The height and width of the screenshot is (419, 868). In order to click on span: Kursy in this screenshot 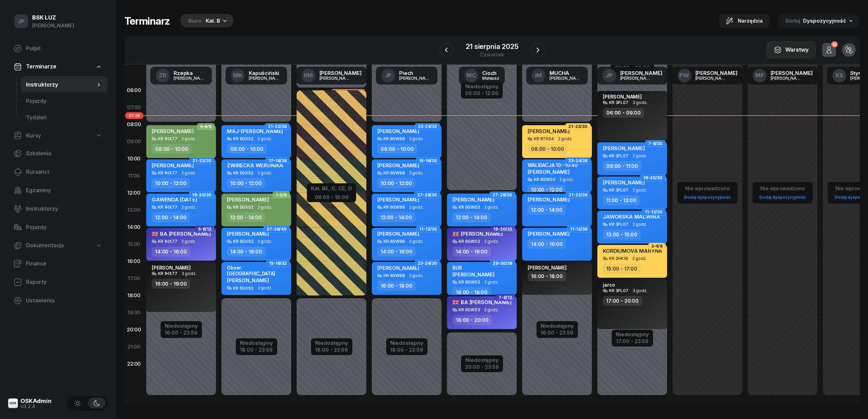, I will do `click(33, 136)`.